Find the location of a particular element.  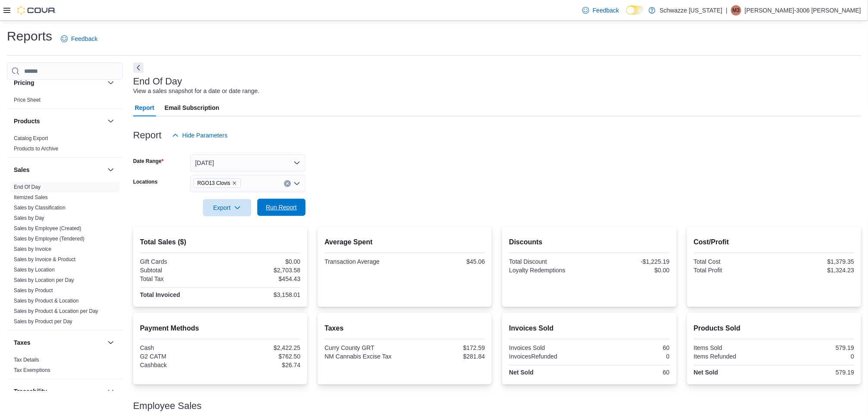

span: Sales by Classification is located at coordinates (39, 208).